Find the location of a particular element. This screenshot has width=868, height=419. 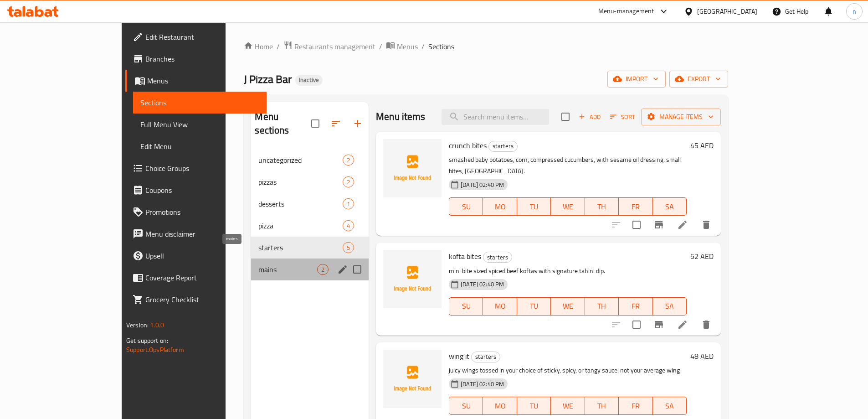

button: SU is located at coordinates (466, 405).